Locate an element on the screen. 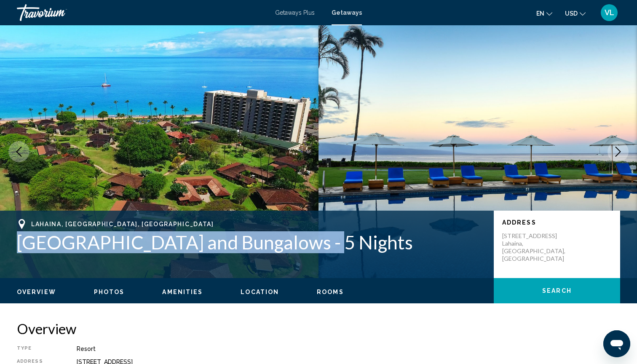  button: User Menu is located at coordinates (609, 13).